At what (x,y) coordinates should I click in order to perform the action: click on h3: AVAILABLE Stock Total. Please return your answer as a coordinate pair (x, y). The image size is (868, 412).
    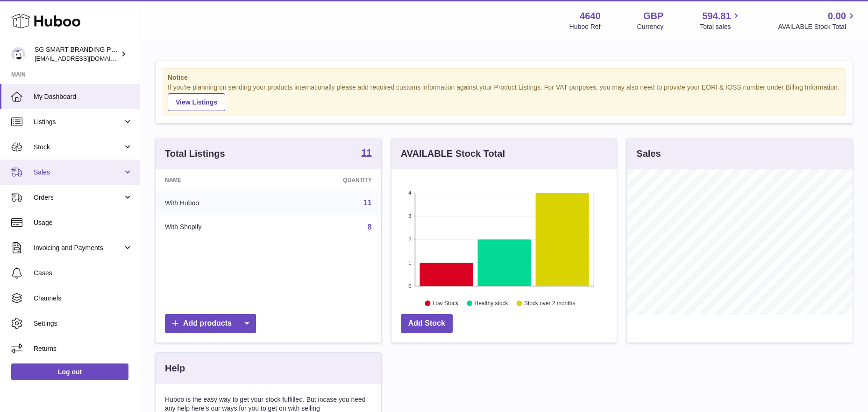
    Looking at the image, I should click on (453, 153).